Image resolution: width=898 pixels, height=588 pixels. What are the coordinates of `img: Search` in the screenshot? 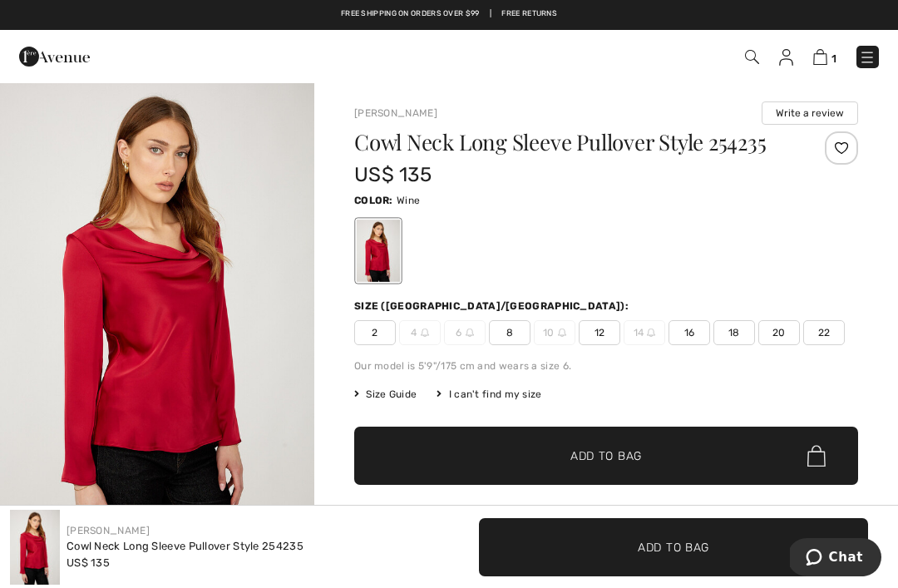 It's located at (752, 56).